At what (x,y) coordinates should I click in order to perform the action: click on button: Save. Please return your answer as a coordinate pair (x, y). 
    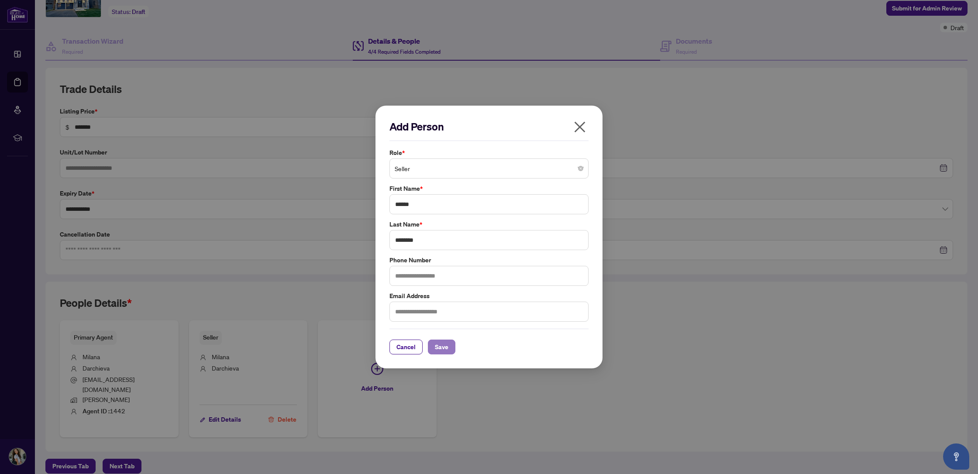
    Looking at the image, I should click on (441, 347).